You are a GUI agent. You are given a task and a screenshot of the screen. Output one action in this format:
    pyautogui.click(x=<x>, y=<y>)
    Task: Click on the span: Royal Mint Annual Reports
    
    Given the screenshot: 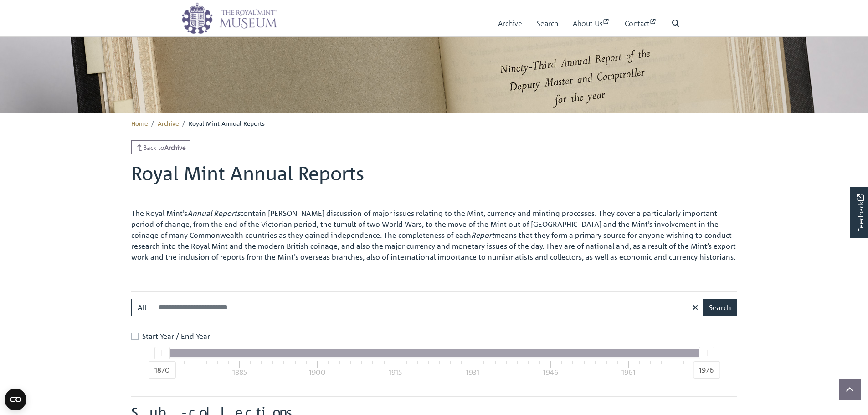 What is the action you would take?
    pyautogui.click(x=226, y=123)
    